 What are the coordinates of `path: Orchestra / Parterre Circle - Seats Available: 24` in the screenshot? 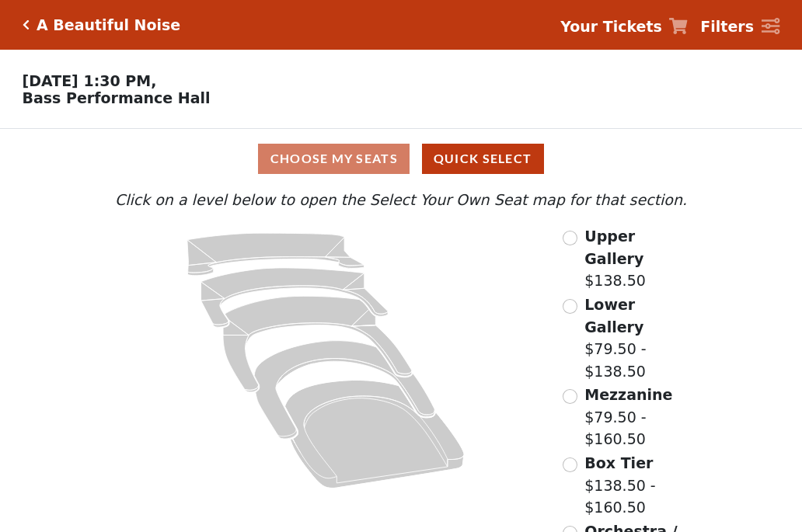 It's located at (374, 434).